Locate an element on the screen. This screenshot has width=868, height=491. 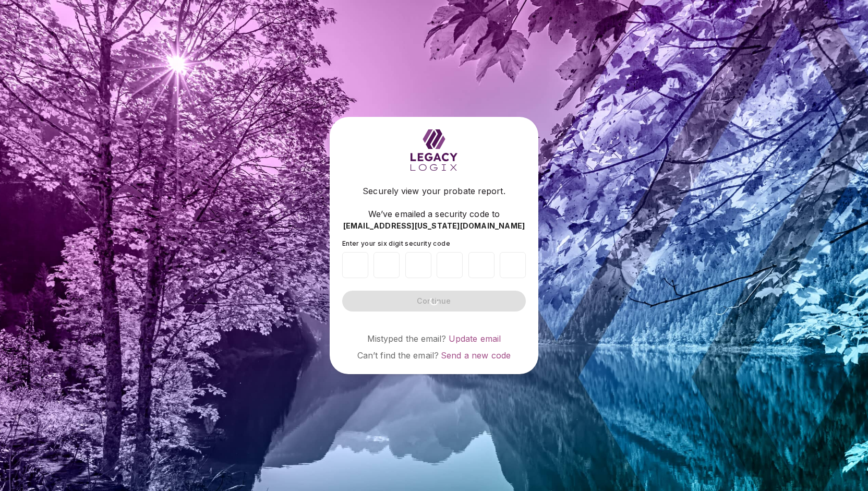
span: Mistyped the email? is located at coordinates (407, 338).